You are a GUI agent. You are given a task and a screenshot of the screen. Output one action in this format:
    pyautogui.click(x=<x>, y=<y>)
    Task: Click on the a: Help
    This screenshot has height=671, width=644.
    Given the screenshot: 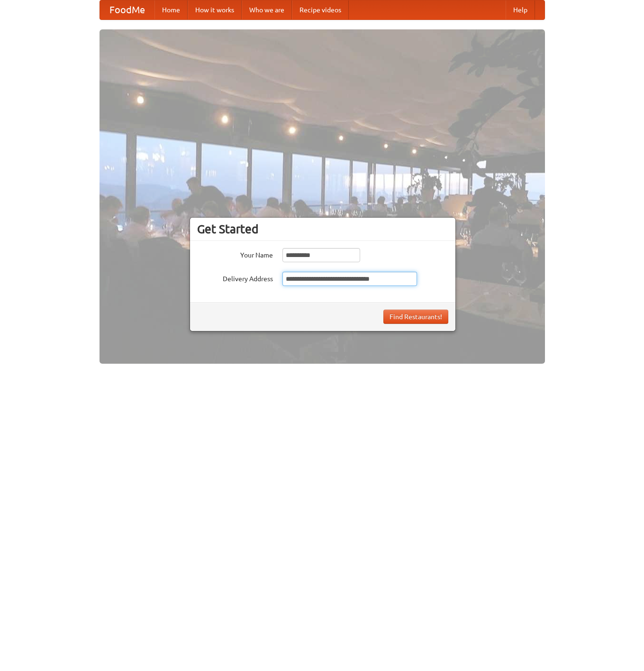 What is the action you would take?
    pyautogui.click(x=520, y=10)
    